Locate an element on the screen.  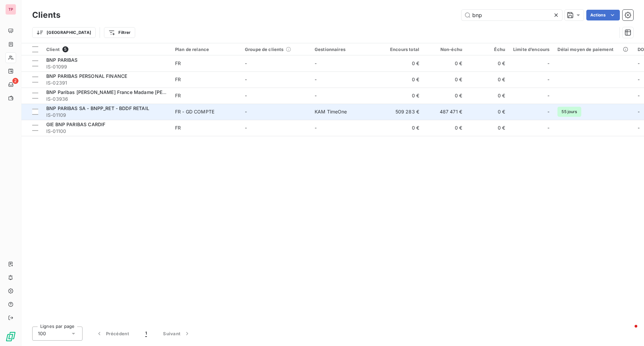
span: BNP PARIBAS is located at coordinates (62, 60).